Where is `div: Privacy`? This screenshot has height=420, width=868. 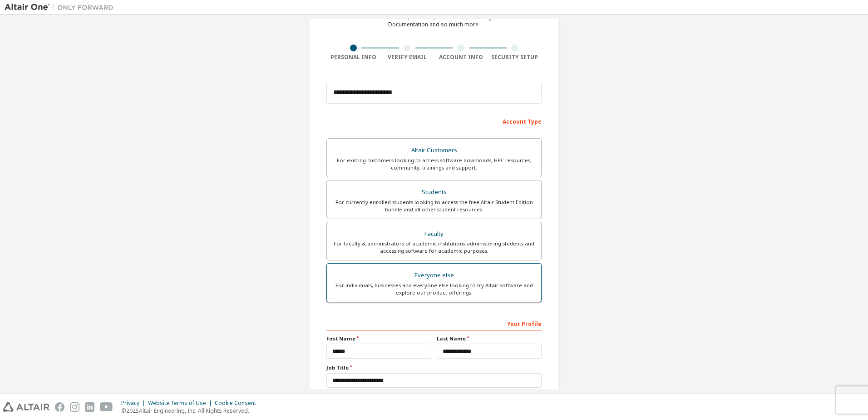 div: Privacy is located at coordinates (134, 403).